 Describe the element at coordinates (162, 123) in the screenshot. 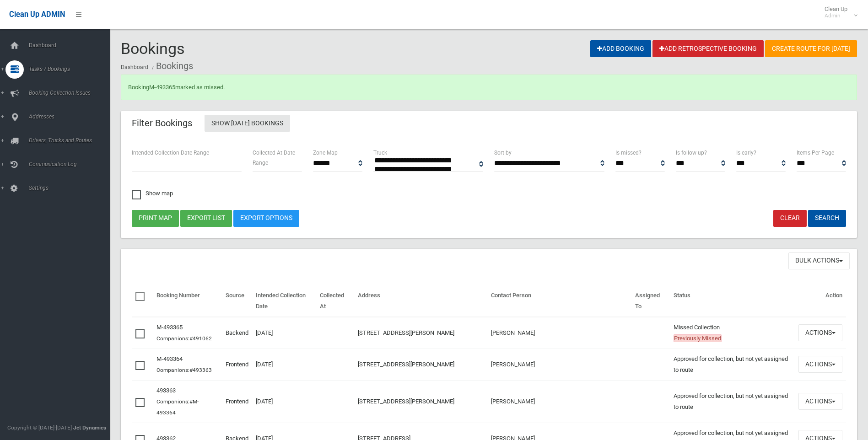

I see `header: Filter Bookings` at that location.